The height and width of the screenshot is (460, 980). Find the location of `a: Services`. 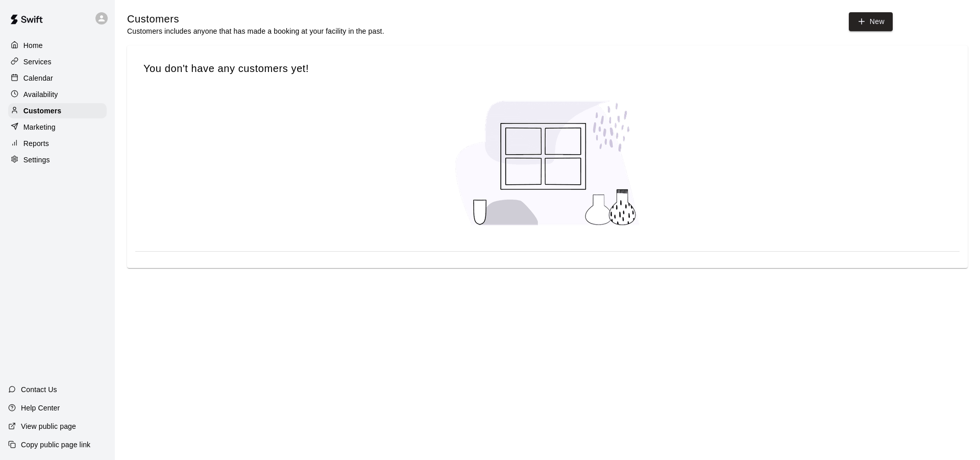

a: Services is located at coordinates (57, 61).